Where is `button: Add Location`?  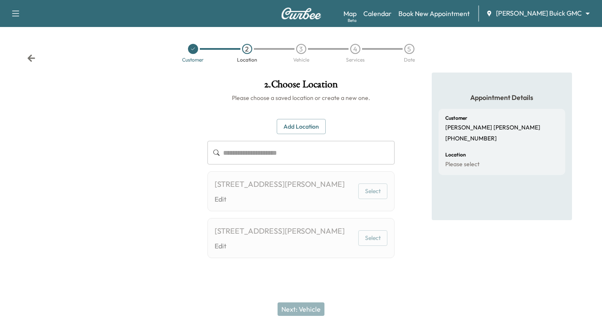 button: Add Location is located at coordinates (301, 127).